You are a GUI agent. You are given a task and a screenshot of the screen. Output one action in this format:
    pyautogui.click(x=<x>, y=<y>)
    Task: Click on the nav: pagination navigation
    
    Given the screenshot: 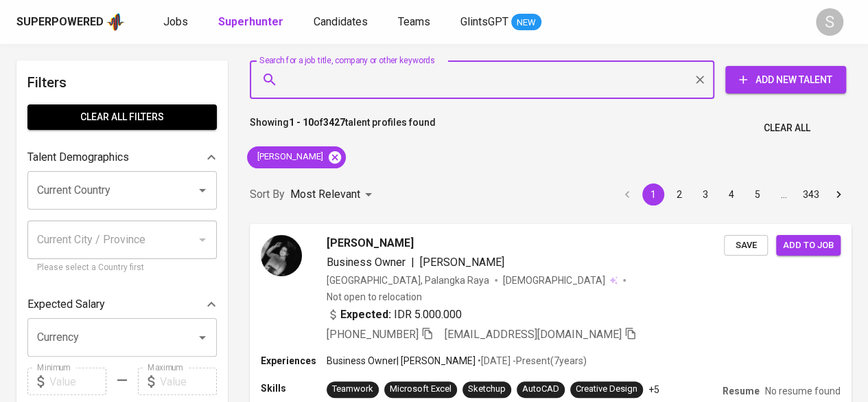 What is the action you would take?
    pyautogui.click(x=733, y=195)
    